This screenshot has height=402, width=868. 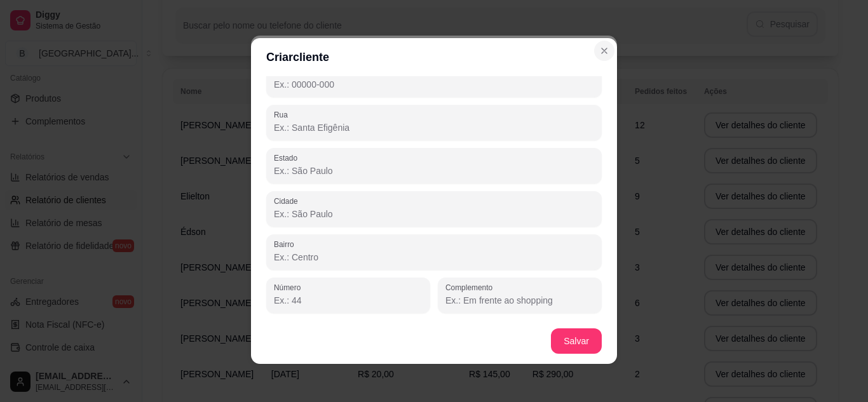 What do you see at coordinates (434, 171) in the screenshot?
I see `input: Estado` at bounding box center [434, 171].